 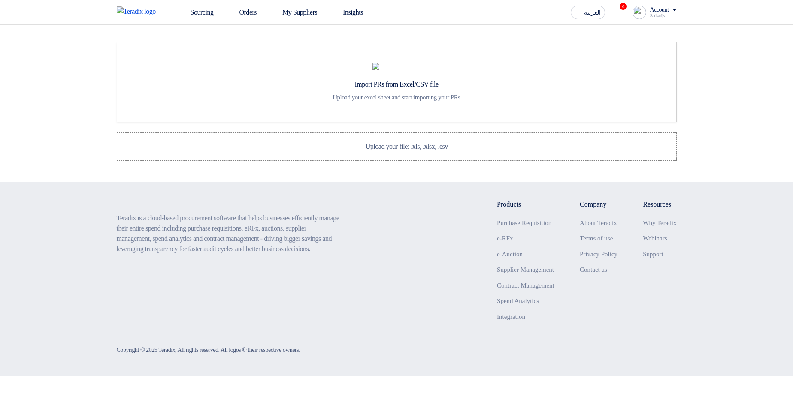 What do you see at coordinates (524, 223) in the screenshot?
I see `a: Purchase Requisition` at bounding box center [524, 223].